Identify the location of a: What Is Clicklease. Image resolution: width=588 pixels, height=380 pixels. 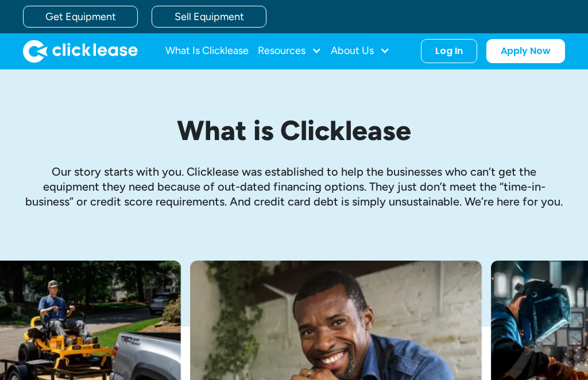
(207, 51).